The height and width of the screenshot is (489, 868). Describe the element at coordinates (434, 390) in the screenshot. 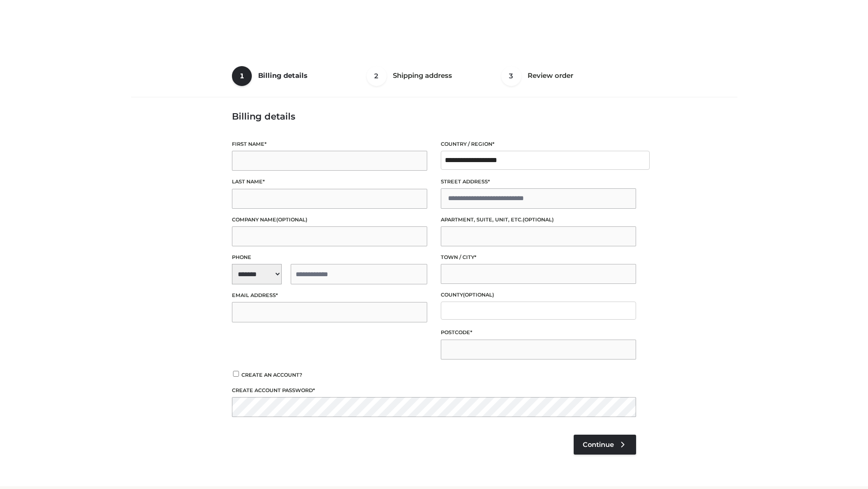

I see `label: Create account password` at that location.